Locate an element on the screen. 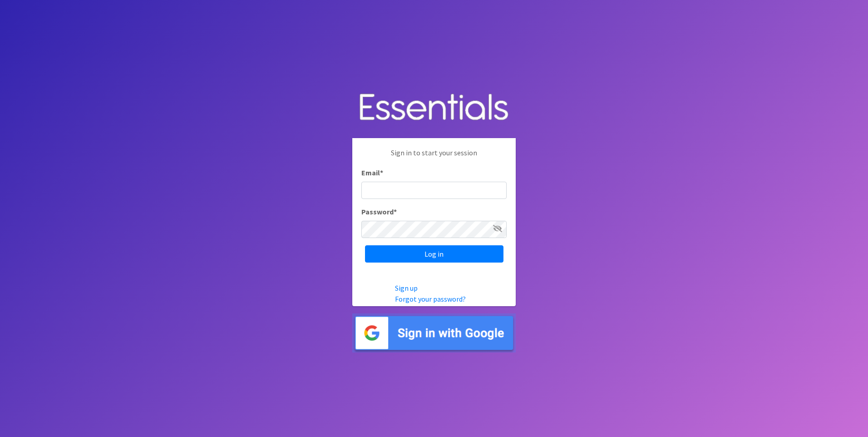  img: Human Essentials is located at coordinates (434, 107).